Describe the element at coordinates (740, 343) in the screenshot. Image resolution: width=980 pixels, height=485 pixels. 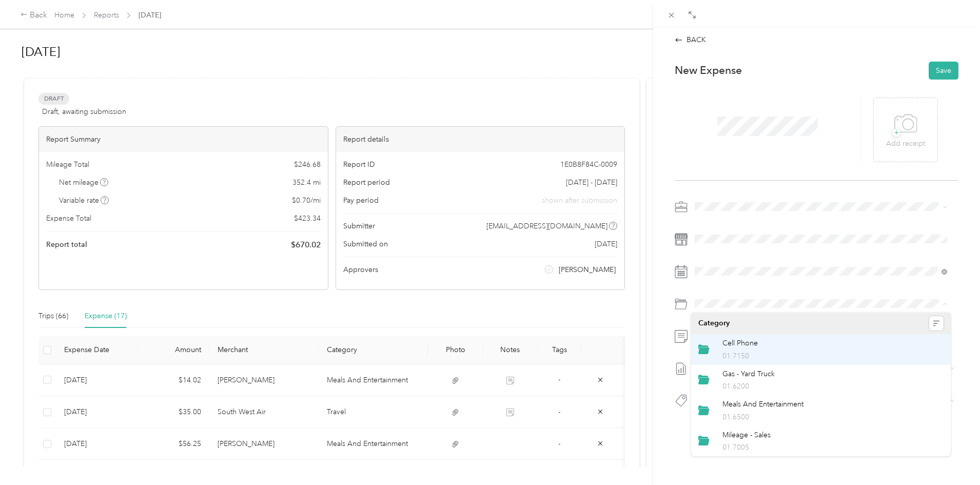
I see `span: Cell Phone` at that location.